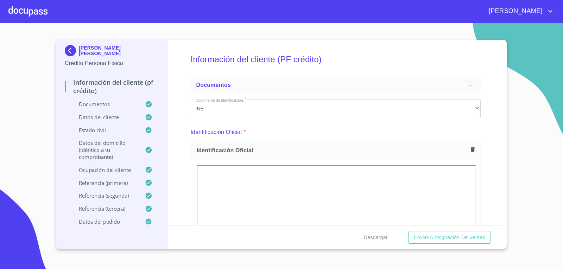 Image resolution: width=563 pixels, height=269 pixels. What do you see at coordinates (105, 196) in the screenshot?
I see `p: Referencia (segunda)` at bounding box center [105, 196].